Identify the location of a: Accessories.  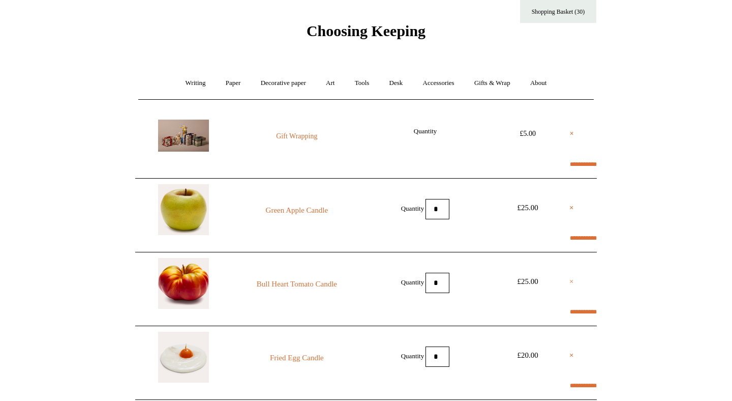
(439, 83).